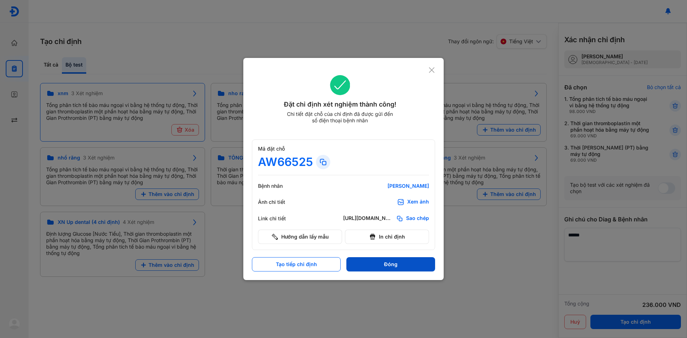  I want to click on div: Đặt chỉ định xét nghiệm thành công!, so click(340, 105).